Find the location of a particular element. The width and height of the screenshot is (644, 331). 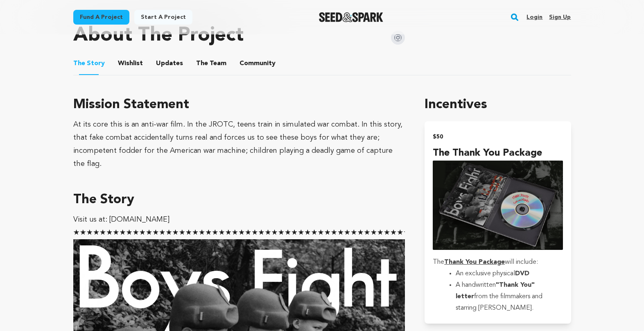

h3: The Story is located at coordinates (239, 200).